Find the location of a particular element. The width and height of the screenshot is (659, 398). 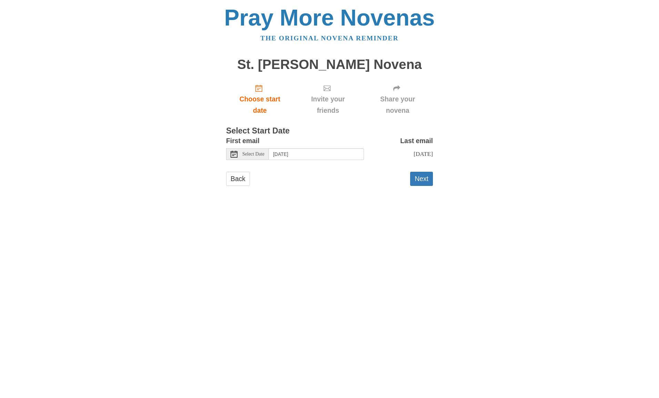

a: Back is located at coordinates (238, 179).